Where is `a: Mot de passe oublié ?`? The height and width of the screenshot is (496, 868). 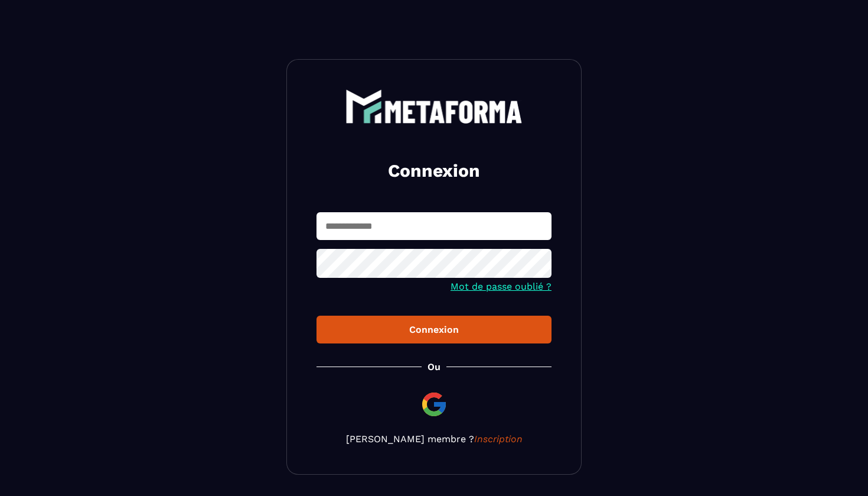
a: Mot de passe oublié ? is located at coordinates (501, 286).